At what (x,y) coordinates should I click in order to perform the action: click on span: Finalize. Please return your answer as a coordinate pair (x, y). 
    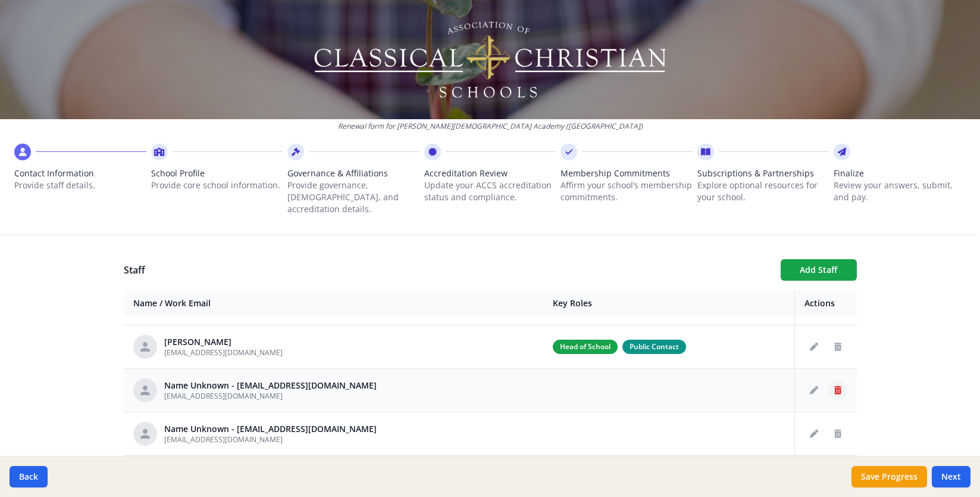
    Looking at the image, I should click on (900, 173).